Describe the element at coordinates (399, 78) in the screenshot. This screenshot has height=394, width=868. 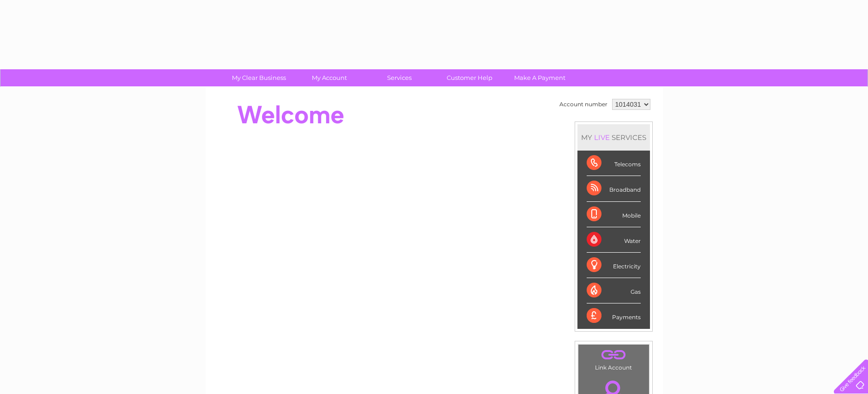
I see `a: Services` at that location.